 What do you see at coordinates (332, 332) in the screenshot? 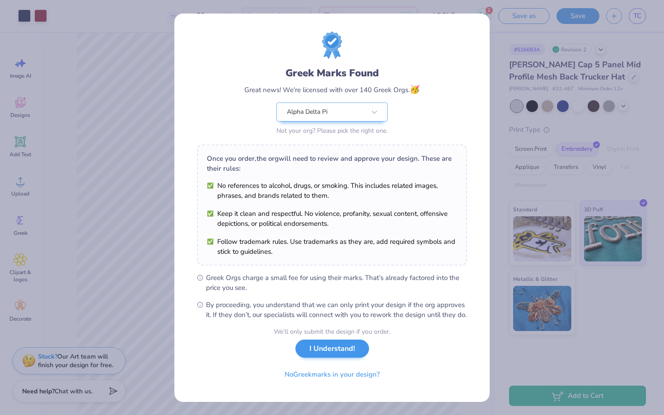
I see `div: We’ll only submit the design if you order.` at bounding box center [332, 332].